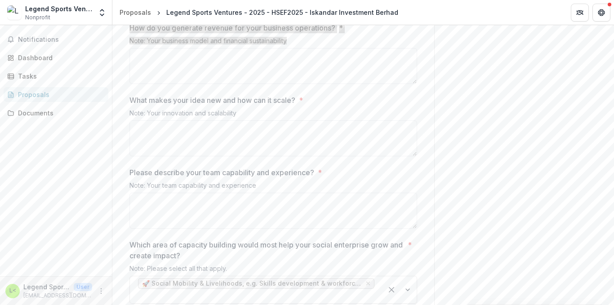 The image size is (614, 305). Describe the element at coordinates (83, 287) in the screenshot. I see `p: User` at that location.